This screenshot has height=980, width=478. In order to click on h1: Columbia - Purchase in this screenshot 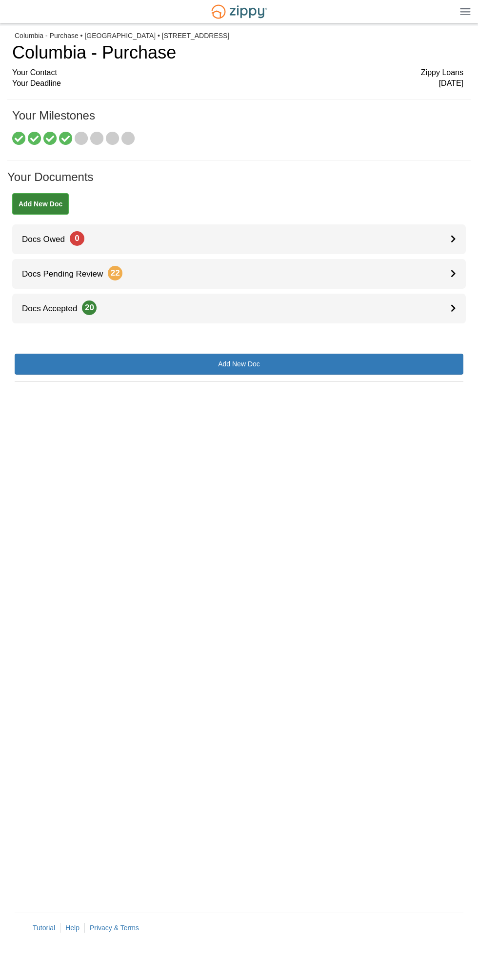, I will do `click(237, 53)`.